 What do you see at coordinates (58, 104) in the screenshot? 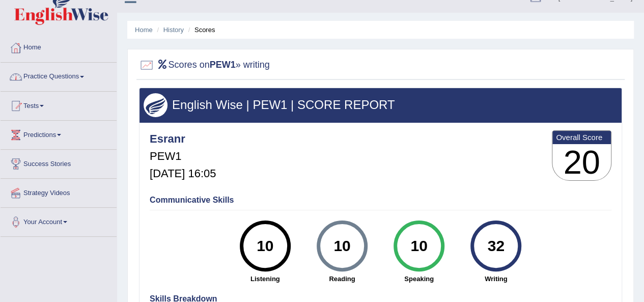
I see `a: Tests` at bounding box center [58, 104].